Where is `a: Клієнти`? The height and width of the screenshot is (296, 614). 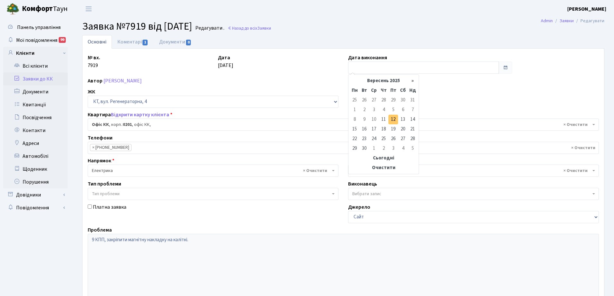 a: Клієнти is located at coordinates (35, 53).